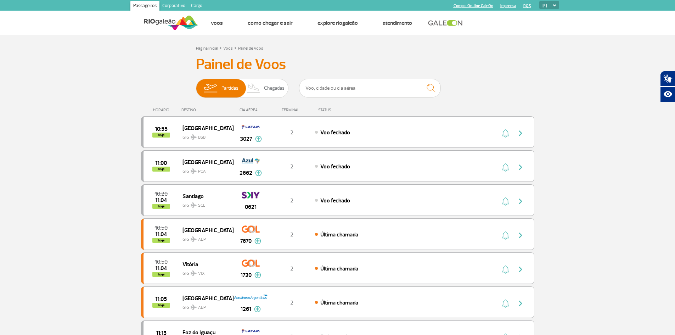 Image resolution: width=675 pixels, height=335 pixels. I want to click on div: DESTINO, so click(207, 110).